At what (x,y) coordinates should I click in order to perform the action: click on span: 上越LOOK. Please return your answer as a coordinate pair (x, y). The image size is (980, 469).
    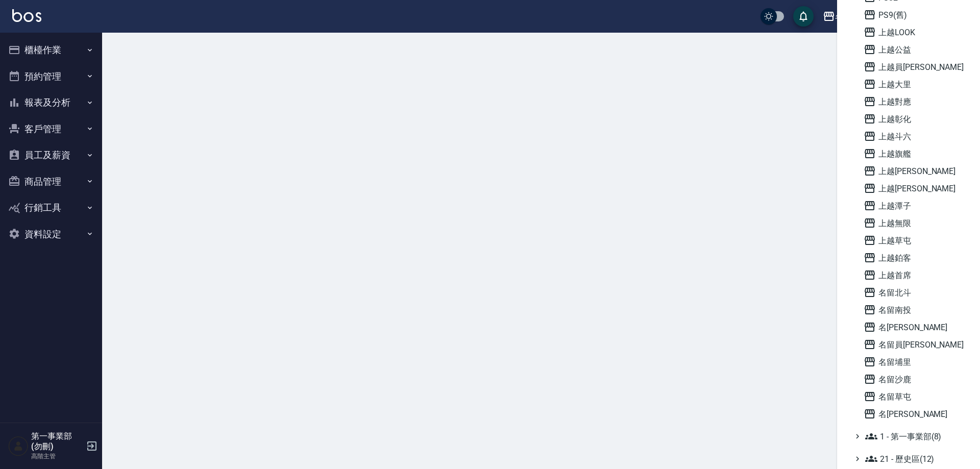
    Looking at the image, I should click on (913, 32).